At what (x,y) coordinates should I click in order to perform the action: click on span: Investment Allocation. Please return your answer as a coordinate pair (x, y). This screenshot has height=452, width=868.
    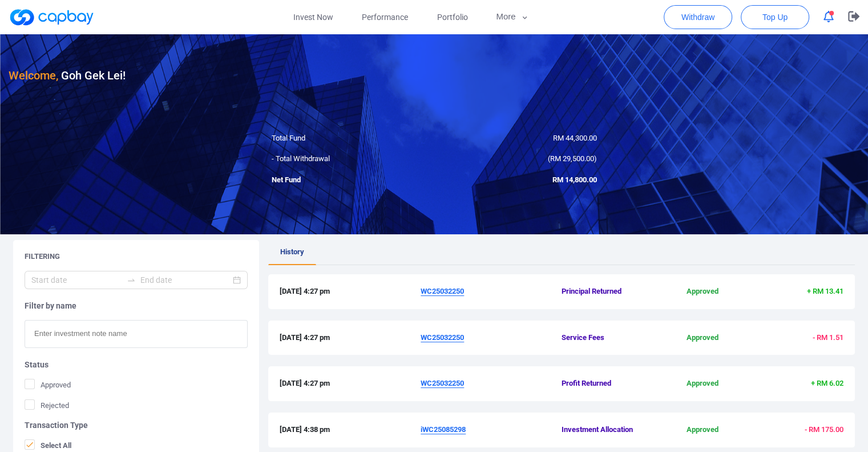
    Looking at the image, I should click on (608, 430).